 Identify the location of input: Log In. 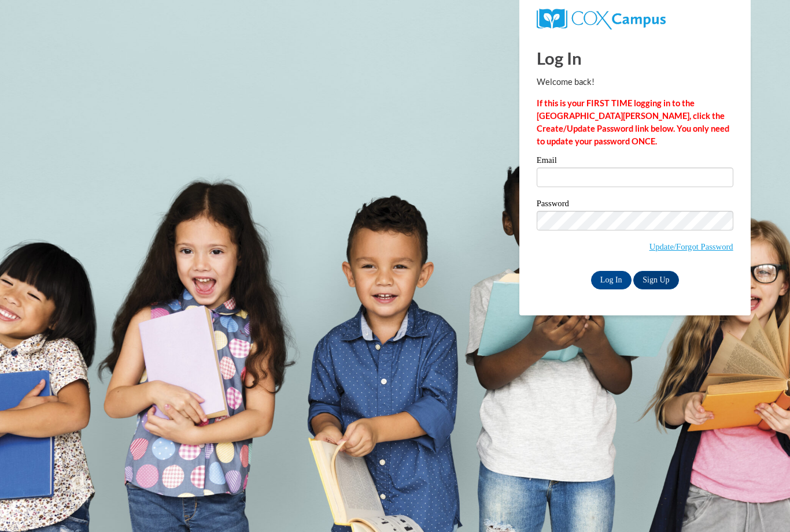
(611, 280).